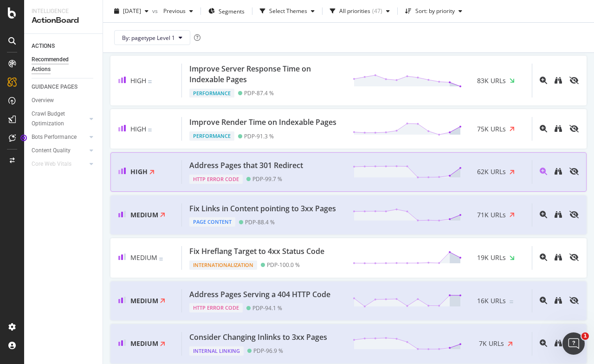 The width and height of the screenshot is (594, 364). What do you see at coordinates (232, 11) in the screenshot?
I see `span: Segments` at bounding box center [232, 11].